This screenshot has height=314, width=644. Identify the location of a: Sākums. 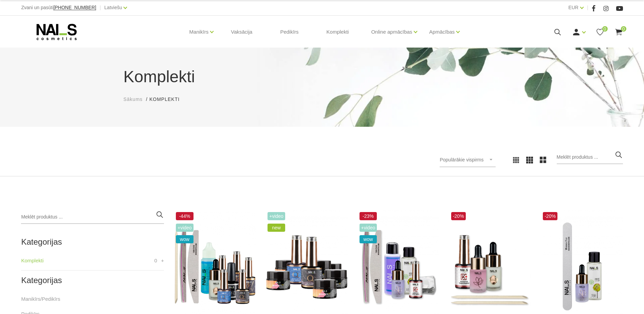
(133, 99).